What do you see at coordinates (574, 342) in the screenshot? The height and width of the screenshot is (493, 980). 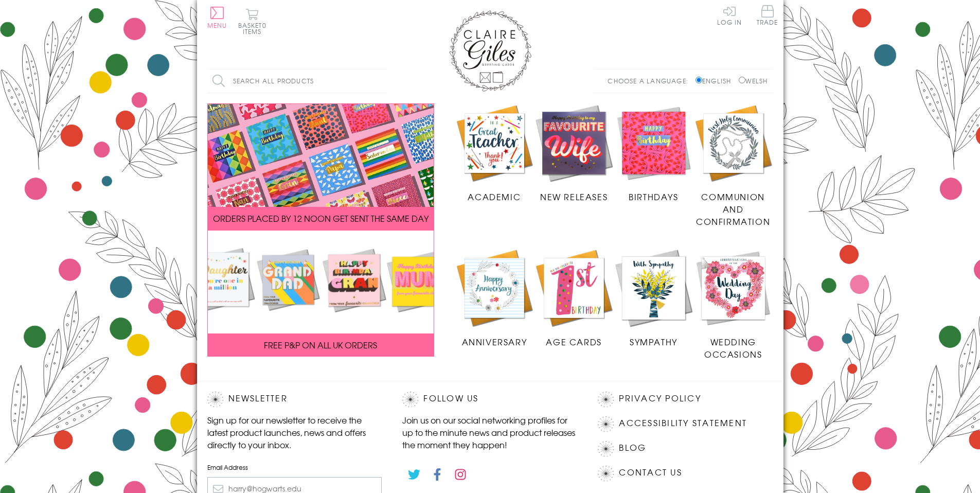 I see `span: Age Cards` at bounding box center [574, 342].